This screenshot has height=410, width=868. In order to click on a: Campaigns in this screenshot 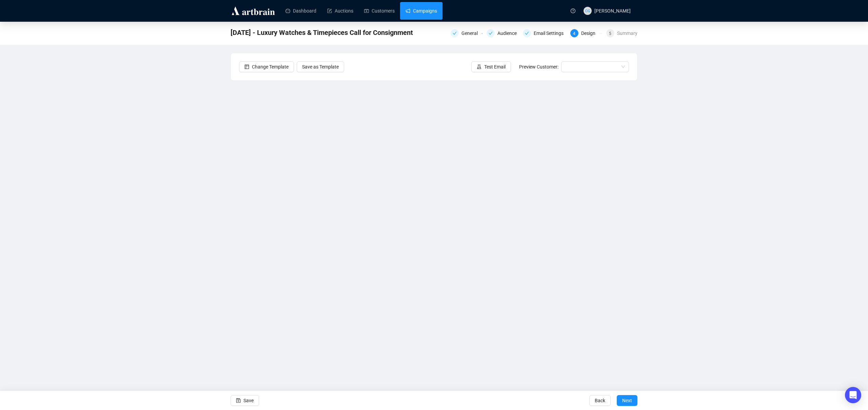, I will do `click(421, 11)`.